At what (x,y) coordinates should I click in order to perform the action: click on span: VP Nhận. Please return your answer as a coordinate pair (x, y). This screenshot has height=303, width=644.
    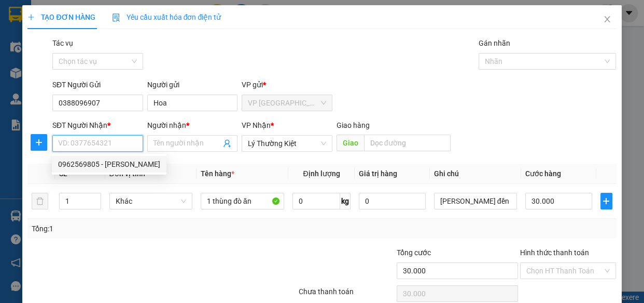
    Looking at the image, I should click on (256, 125).